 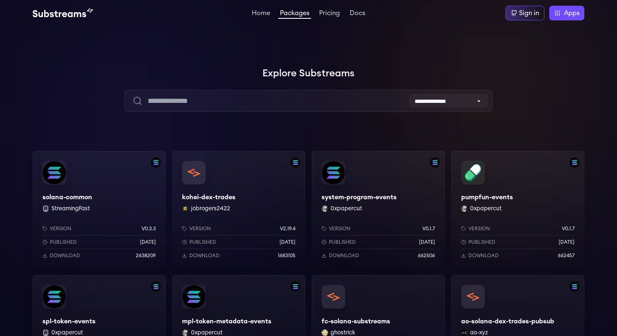 I want to click on a: Filter by solana networksystem-program-eventssystem-program-events0xpapercut 0xpapercutVersionv0...., so click(x=378, y=210).